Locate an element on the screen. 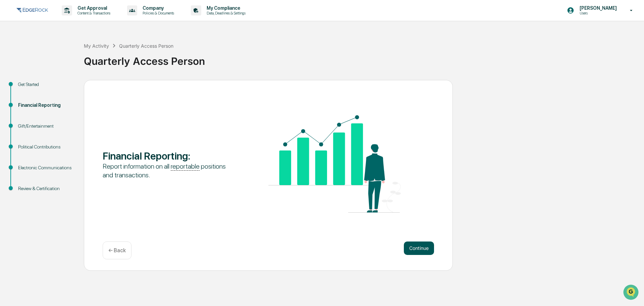  div: Review & Certification is located at coordinates (46, 188).